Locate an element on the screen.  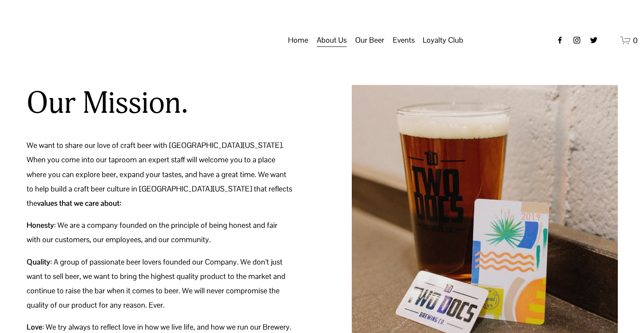
p: : We are a company founded on the principle of being honest and fair with our customers, our empl... is located at coordinates (160, 232).